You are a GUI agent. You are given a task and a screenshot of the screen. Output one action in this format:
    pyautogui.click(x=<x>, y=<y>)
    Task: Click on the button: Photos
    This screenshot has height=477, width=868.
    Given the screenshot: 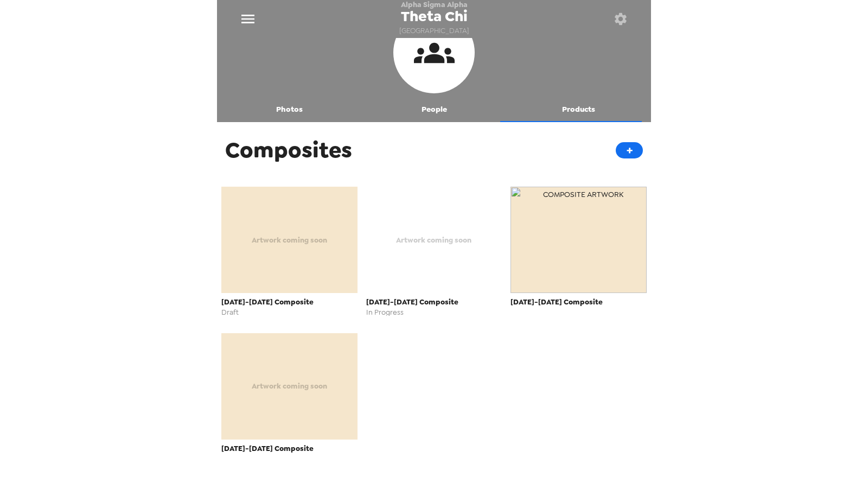 What is the action you would take?
    pyautogui.click(x=289, y=109)
    